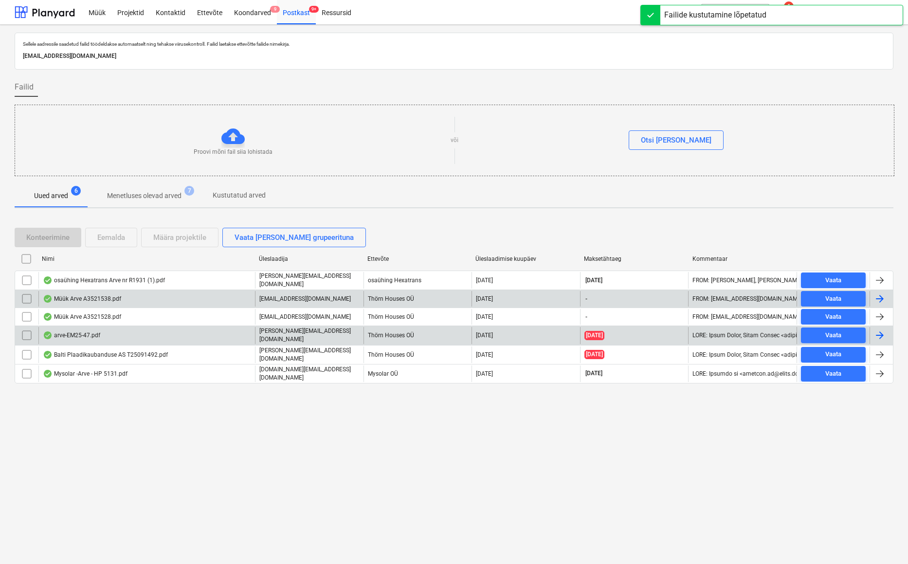 The image size is (908, 564). Describe the element at coordinates (51, 196) in the screenshot. I see `p: Uued arved` at that location.